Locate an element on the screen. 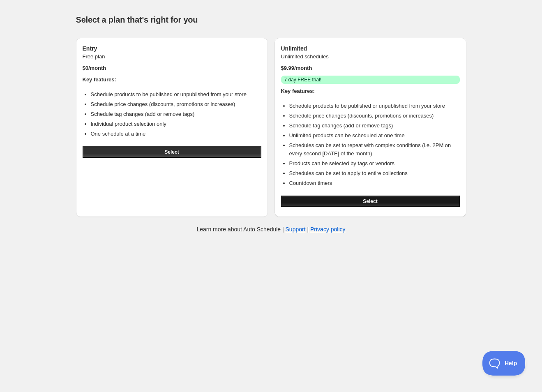 This screenshot has height=392, width=542. p: $ 9.99 /month is located at coordinates (370, 68).